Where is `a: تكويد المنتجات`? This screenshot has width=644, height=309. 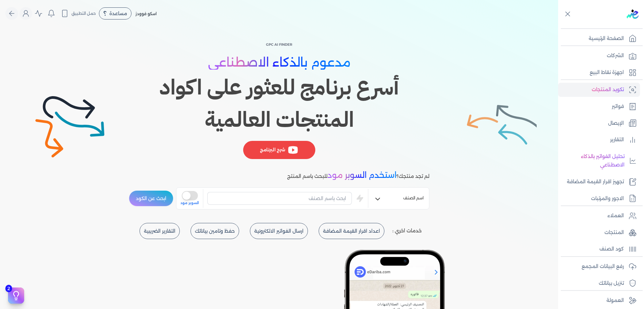 a: تكويد المنتجات is located at coordinates (599, 90).